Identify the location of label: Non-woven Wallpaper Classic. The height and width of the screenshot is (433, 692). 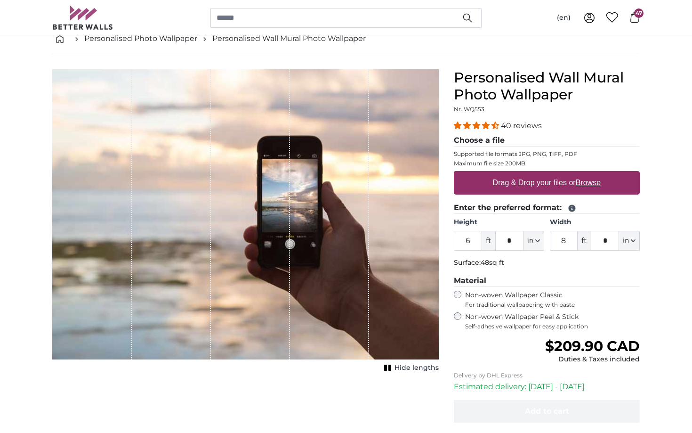
(552, 299).